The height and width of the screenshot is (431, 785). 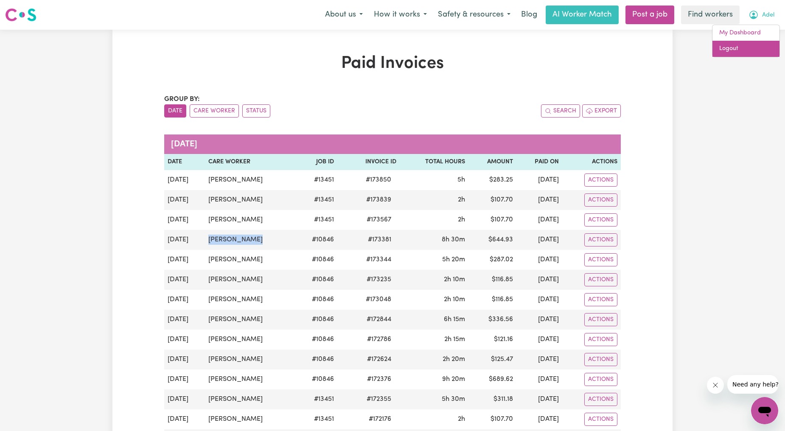 What do you see at coordinates (474, 15) in the screenshot?
I see `button: Safety & resources` at bounding box center [474, 15].